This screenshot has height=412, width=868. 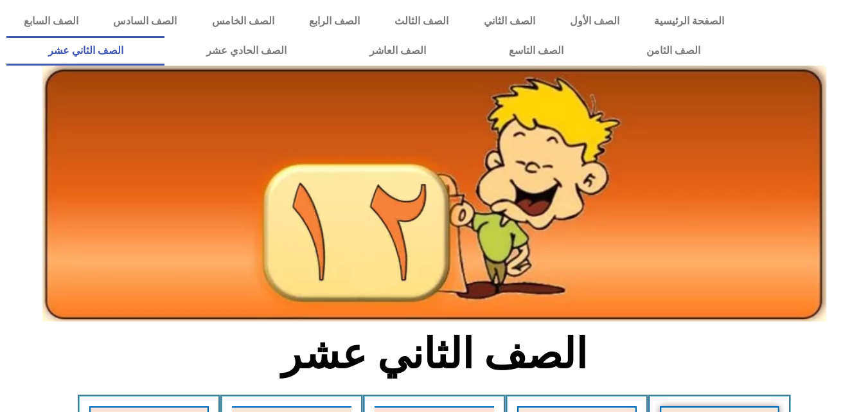 What do you see at coordinates (673, 51) in the screenshot?
I see `a: الصف الثامن` at bounding box center [673, 51].